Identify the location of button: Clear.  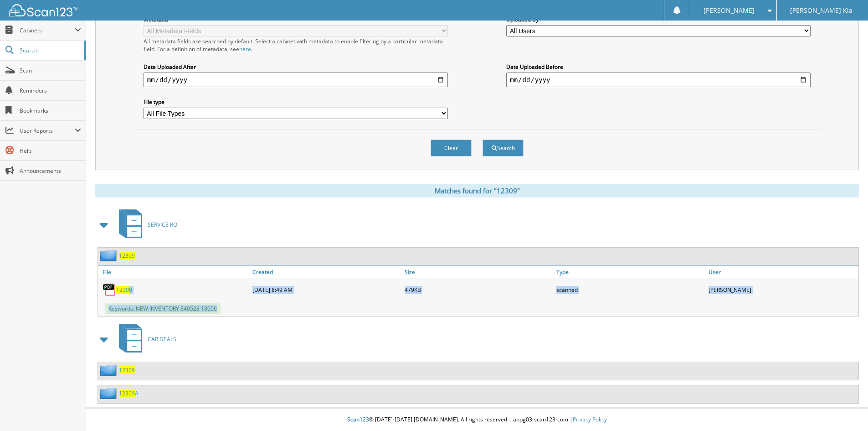
(451, 148).